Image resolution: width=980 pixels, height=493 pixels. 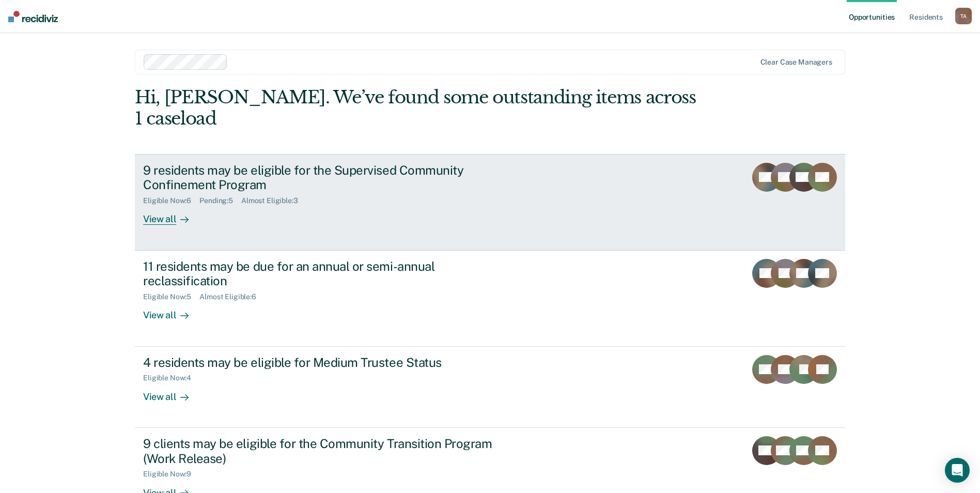 What do you see at coordinates (33, 17) in the screenshot?
I see `img: Recidiviz` at bounding box center [33, 17].